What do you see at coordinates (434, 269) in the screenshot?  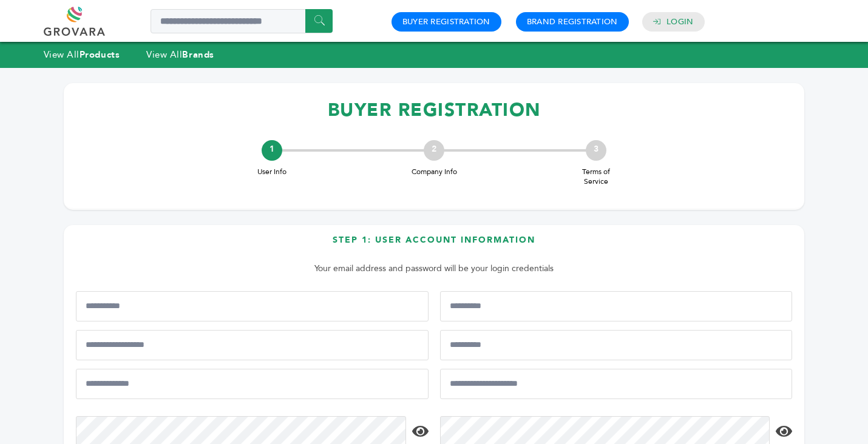 I see `p: Your email address and password will be your login credentials` at bounding box center [434, 269].